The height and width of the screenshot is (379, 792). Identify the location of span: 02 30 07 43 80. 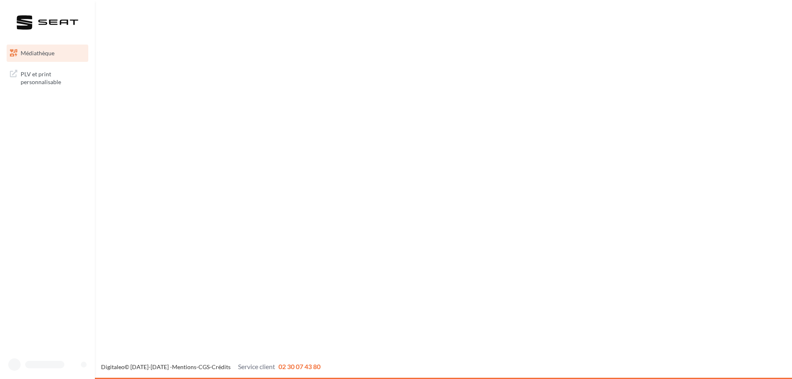
(300, 366).